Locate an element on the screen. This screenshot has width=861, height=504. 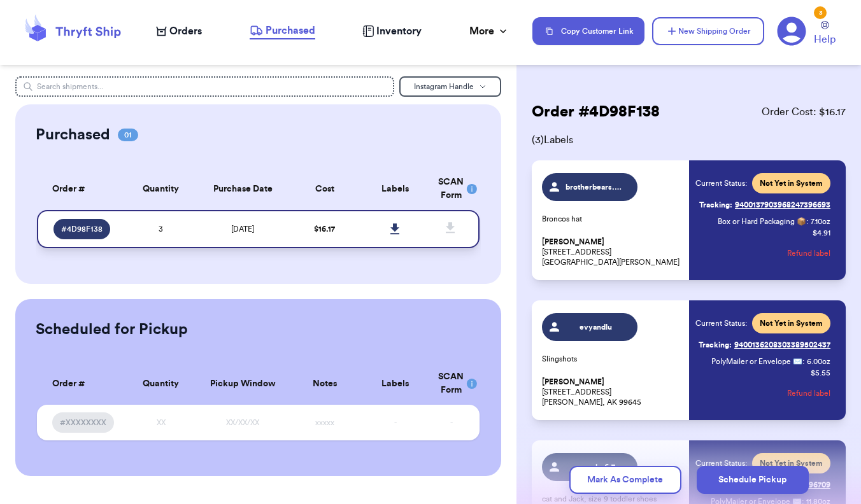
th: Purchase Date is located at coordinates (243, 189).